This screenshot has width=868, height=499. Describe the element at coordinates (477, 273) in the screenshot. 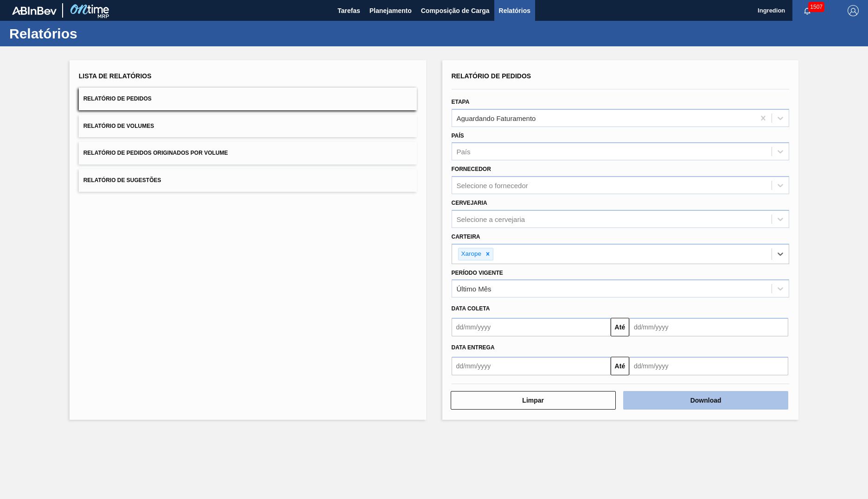

I see `label: Período Vigente` at that location.